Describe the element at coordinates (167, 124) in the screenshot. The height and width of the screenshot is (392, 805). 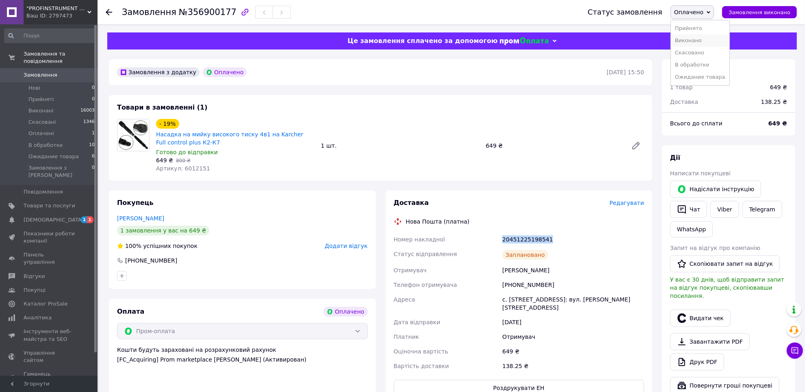
I see `div: - 19%` at that location.